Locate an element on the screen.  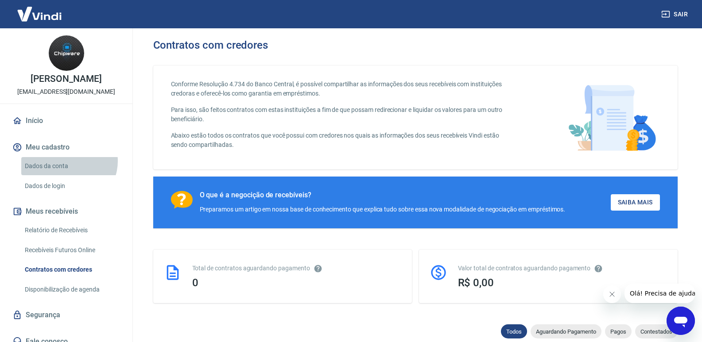
a: Recebíveis Futuros Online is located at coordinates (71, 250).